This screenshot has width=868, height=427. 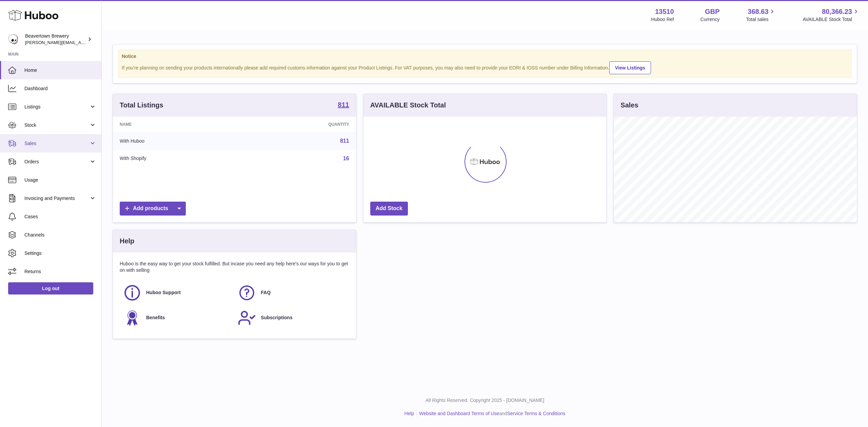 What do you see at coordinates (60, 253) in the screenshot?
I see `span: Settings` at bounding box center [60, 253].